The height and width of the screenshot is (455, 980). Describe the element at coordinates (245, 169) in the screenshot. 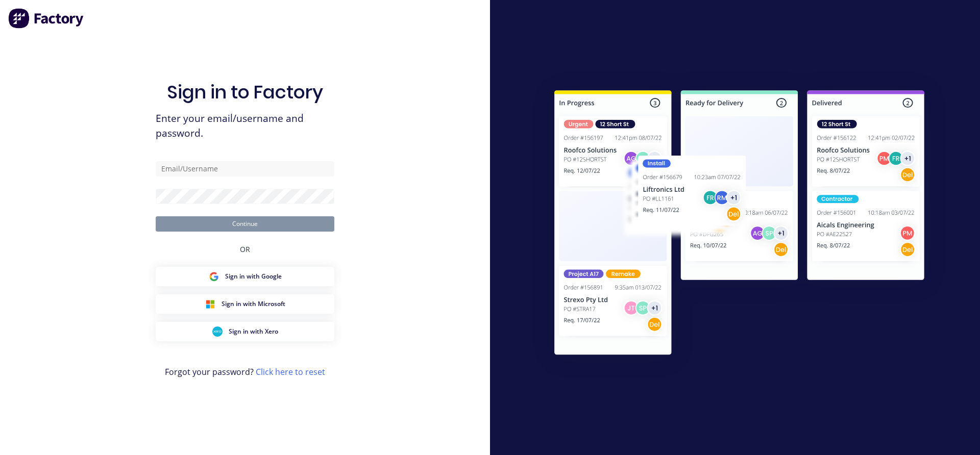

I see `input: Email/Username` at that location.